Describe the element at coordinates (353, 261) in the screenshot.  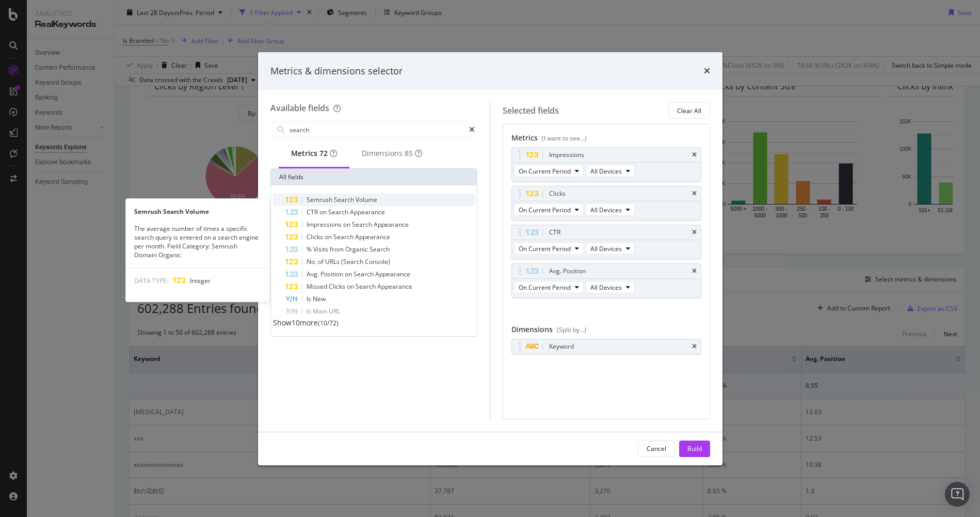
I see `span: (Search` at that location.